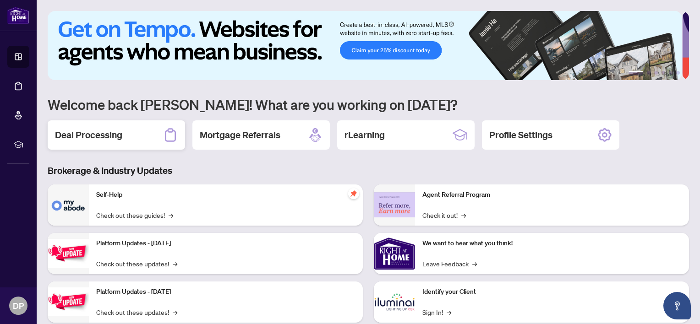  Describe the element at coordinates (135, 215) in the screenshot. I see `a: Check out these guides!→` at that location.